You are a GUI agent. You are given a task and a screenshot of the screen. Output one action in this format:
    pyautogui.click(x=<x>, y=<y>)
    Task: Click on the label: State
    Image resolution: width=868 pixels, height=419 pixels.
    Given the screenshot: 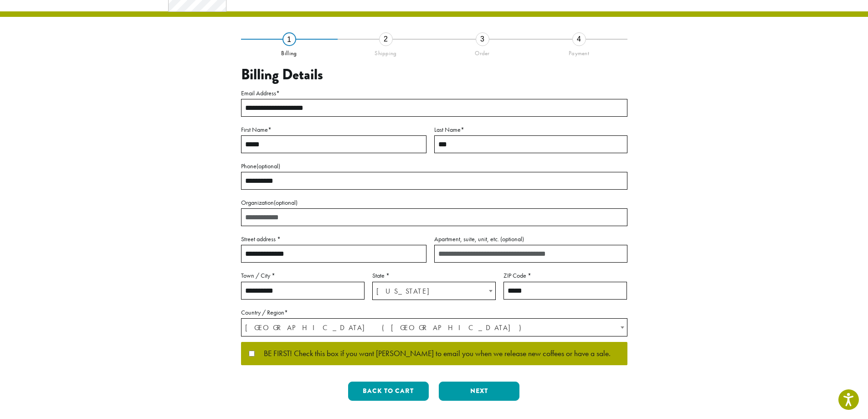 What is the action you would take?
    pyautogui.click(x=434, y=276)
    